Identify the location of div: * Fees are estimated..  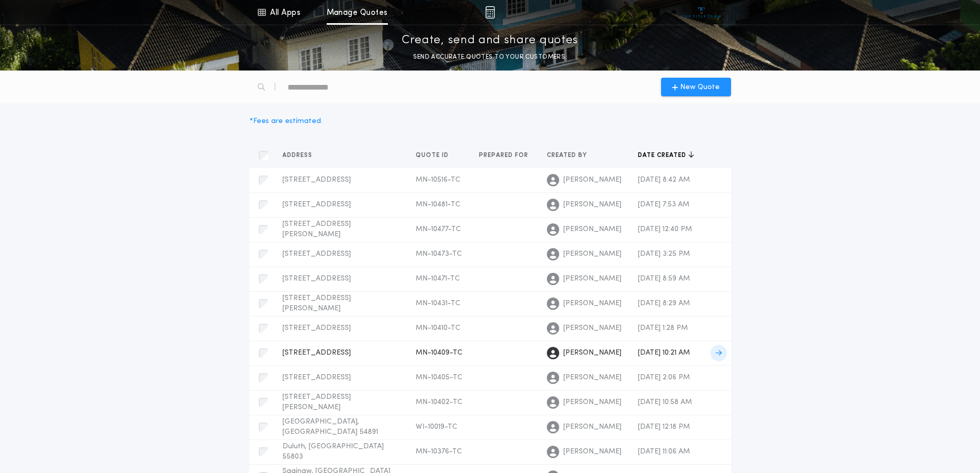
(286, 121).